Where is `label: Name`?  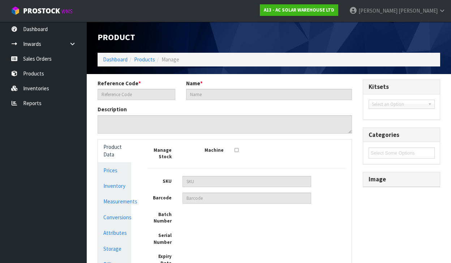 label: Name is located at coordinates (194, 83).